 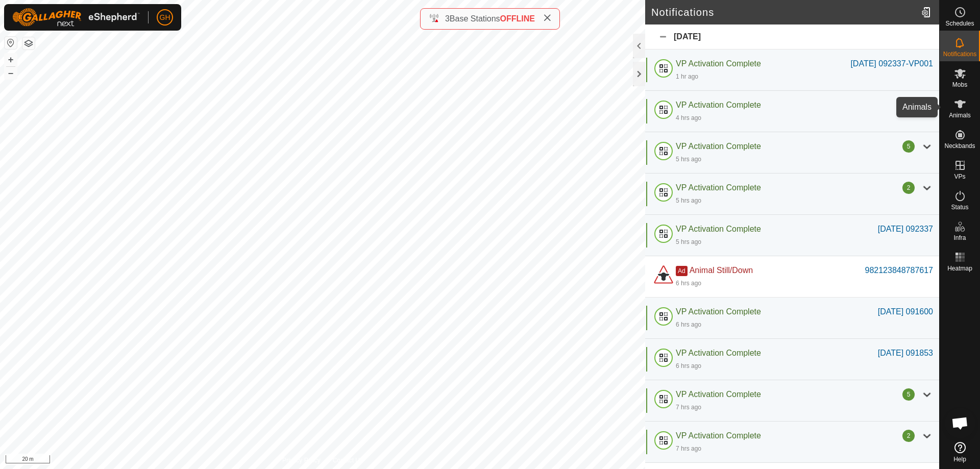 I want to click on span: Mobs, so click(x=959, y=85).